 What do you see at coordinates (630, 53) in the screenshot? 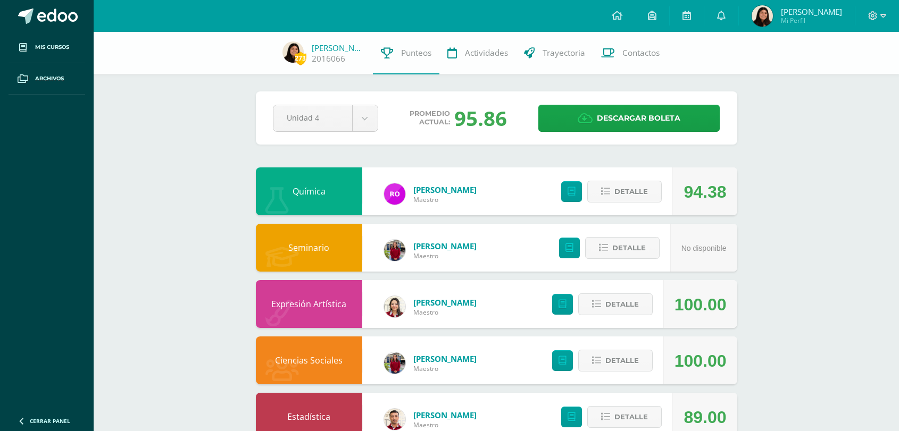
I see `a: Contactos` at bounding box center [630, 53].